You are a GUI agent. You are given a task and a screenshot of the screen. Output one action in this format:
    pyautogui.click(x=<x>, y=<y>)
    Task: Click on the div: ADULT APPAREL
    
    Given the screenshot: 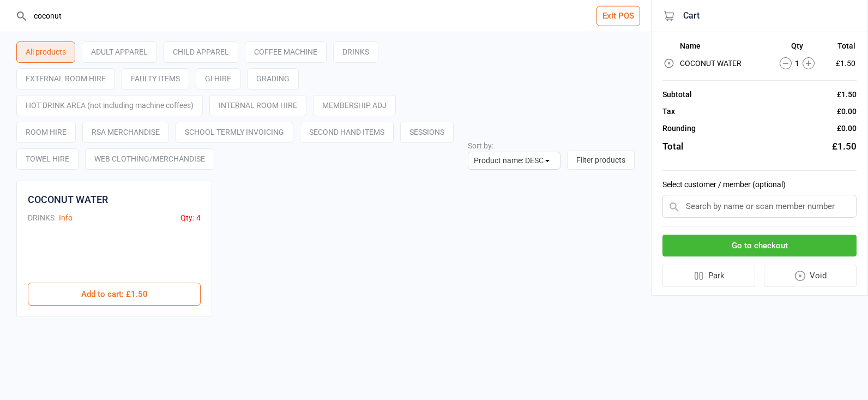 What is the action you would take?
    pyautogui.click(x=119, y=52)
    